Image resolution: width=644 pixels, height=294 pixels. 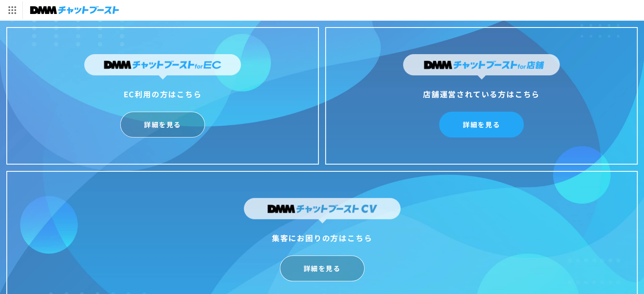 What do you see at coordinates (12, 10) in the screenshot?
I see `img: サービス` at bounding box center [12, 10].